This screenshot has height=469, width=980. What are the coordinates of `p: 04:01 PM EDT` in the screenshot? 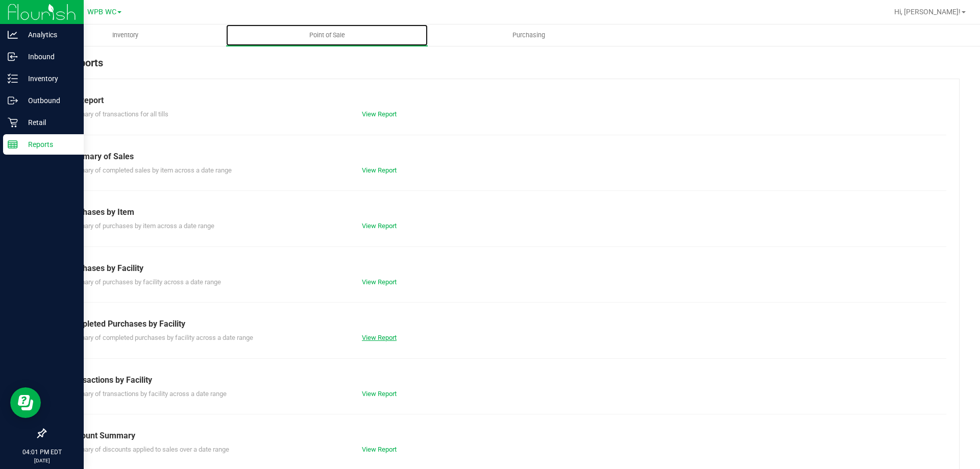 It's located at (42, 452).